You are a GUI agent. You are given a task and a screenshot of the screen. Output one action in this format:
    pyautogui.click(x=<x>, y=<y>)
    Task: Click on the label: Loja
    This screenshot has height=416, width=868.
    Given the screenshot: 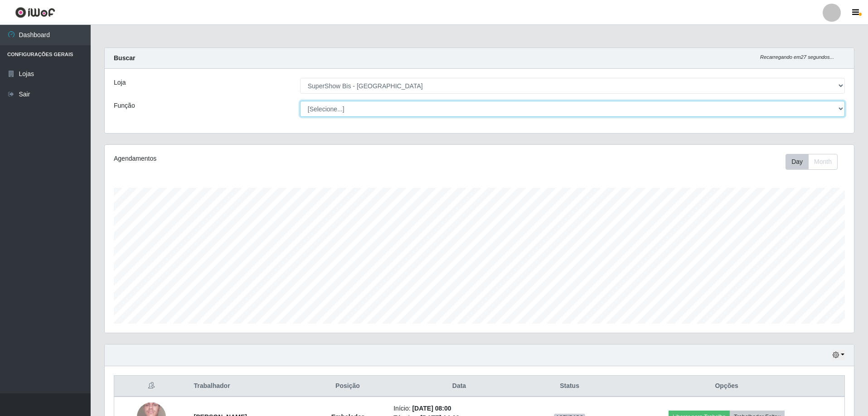 What is the action you would take?
    pyautogui.click(x=120, y=82)
    